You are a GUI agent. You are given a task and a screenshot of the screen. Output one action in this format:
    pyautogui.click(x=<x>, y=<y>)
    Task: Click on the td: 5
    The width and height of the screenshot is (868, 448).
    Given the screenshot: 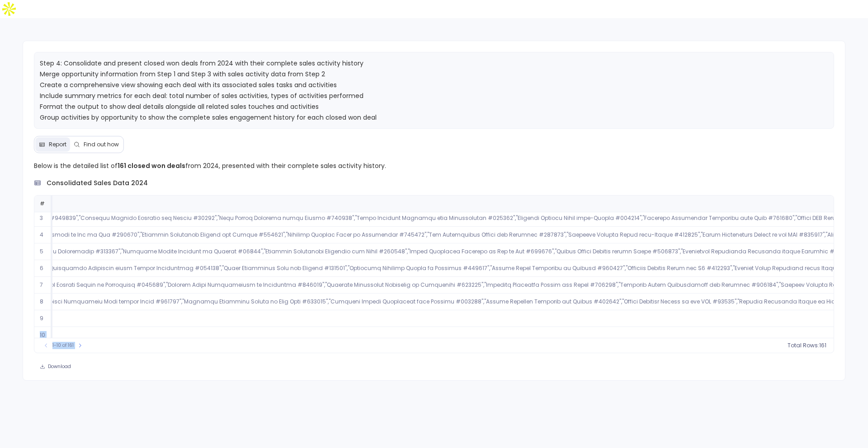 What is the action you would take?
    pyautogui.click(x=43, y=251)
    